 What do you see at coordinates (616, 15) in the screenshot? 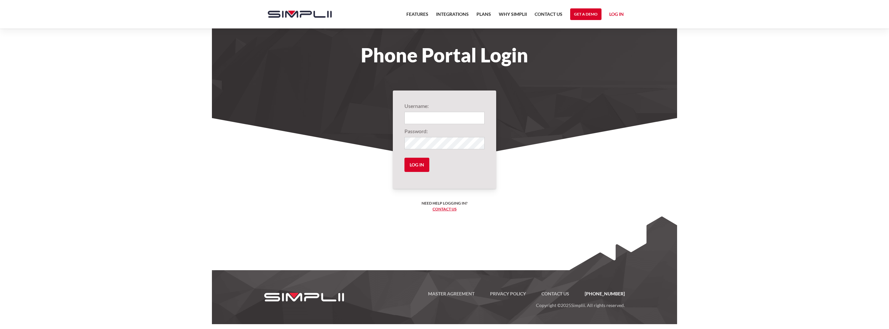
I see `a: Log in` at bounding box center [616, 15].